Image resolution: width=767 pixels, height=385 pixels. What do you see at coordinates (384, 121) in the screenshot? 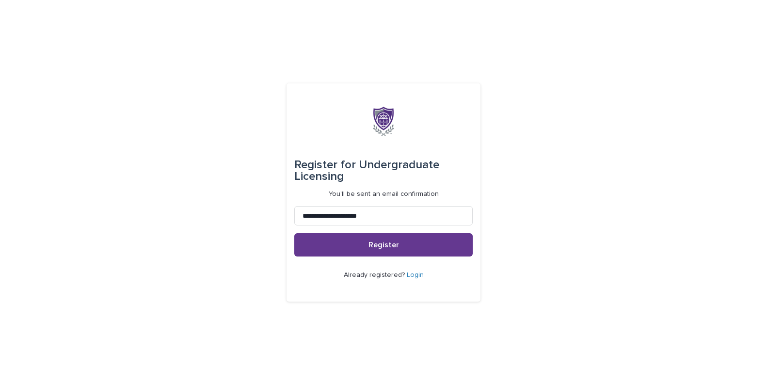
I see `img: x6gApCqSSRW4kcS938hP` at bounding box center [384, 121].